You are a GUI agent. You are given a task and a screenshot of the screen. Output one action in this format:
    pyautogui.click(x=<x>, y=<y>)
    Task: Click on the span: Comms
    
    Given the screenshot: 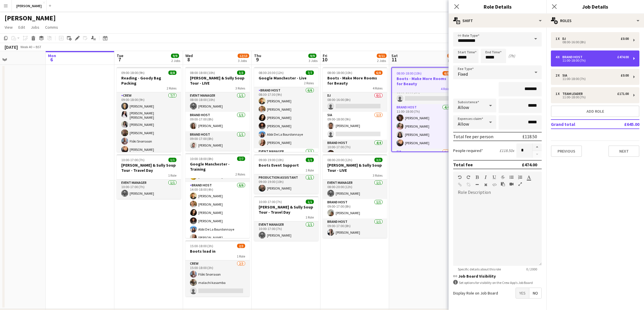 What is the action you would take?
    pyautogui.click(x=51, y=28)
    